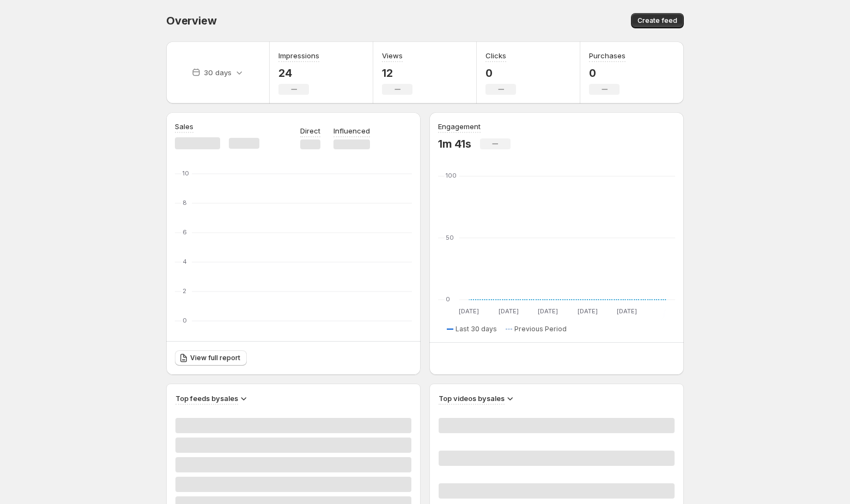 This screenshot has height=504, width=850. I want to click on text: 10, so click(185, 173).